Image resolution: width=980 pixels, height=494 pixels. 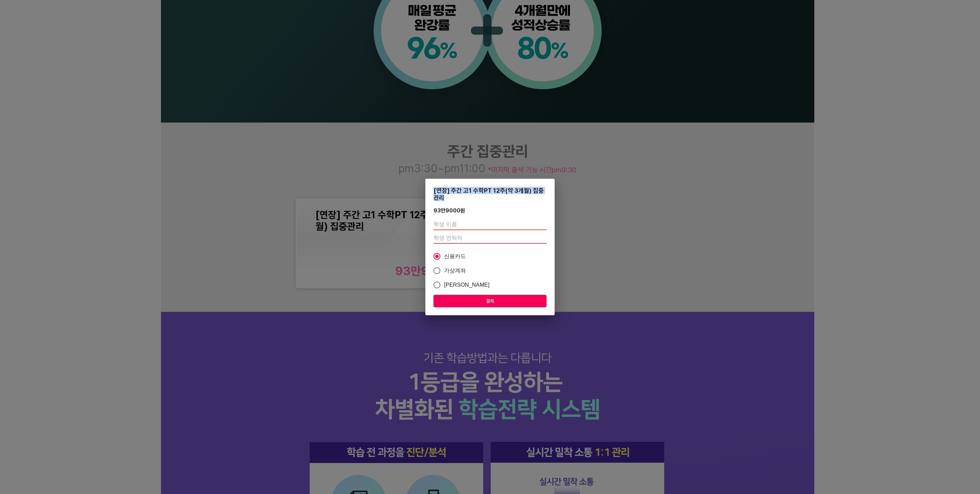 What do you see at coordinates (455, 270) in the screenshot?
I see `span: 가상계좌` at bounding box center [455, 270].